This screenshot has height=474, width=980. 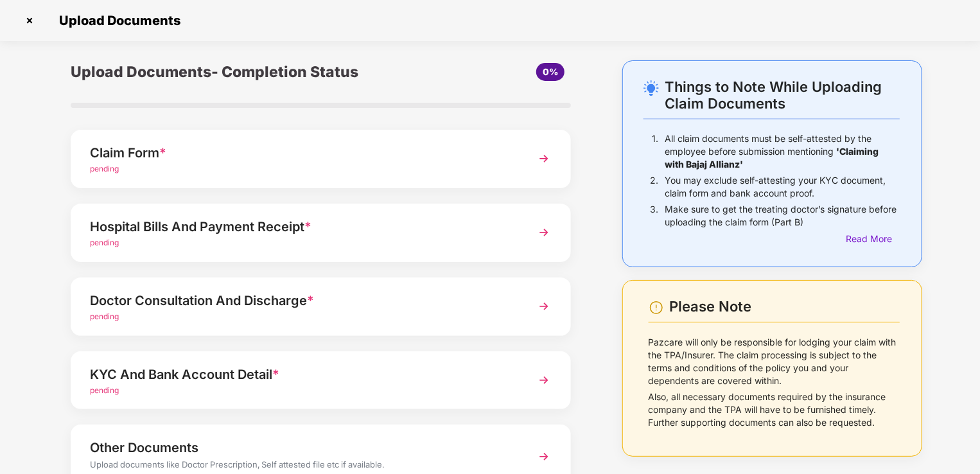 I want to click on img: svg+xml;base64,PHN2ZyBpZD0iQ3Jvc3MtMzJ4MzIiIHhtbG5zPSJodHRwOi8vd3d3LnczLm9yZy8yMDAwL3N2ZyIgd2lkdG..., so click(x=30, y=21).